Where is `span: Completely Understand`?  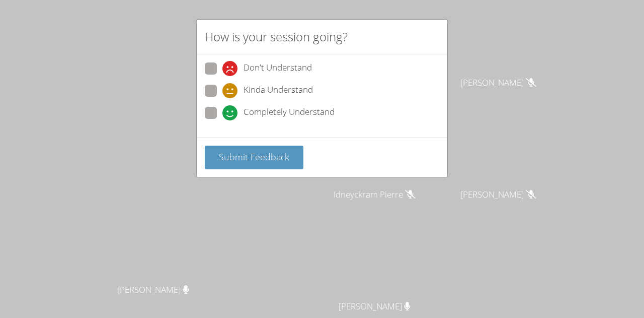
span: Completely Understand is located at coordinates (289, 113).